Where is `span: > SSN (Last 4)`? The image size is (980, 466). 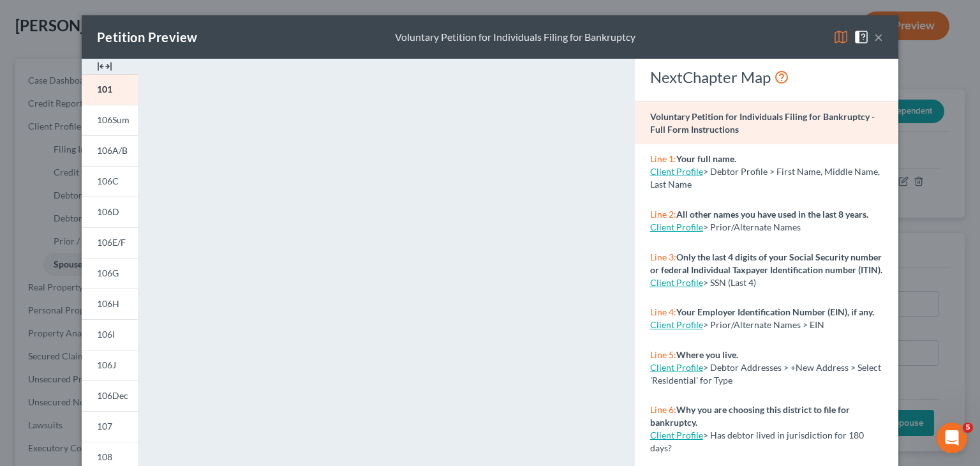 span: > SSN (Last 4) is located at coordinates (729, 282).